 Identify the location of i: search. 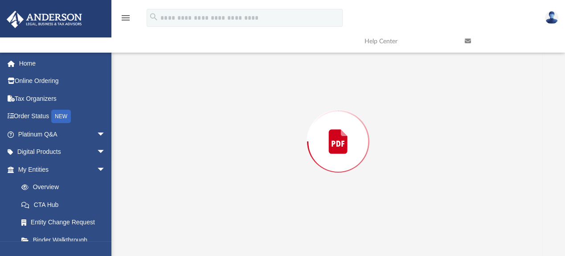
(154, 17).